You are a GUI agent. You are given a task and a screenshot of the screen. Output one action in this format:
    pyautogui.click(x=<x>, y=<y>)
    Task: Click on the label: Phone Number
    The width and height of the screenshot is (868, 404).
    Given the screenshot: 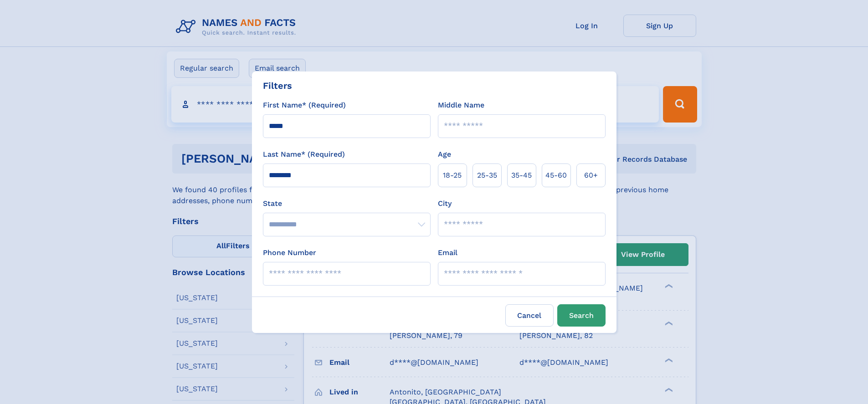 What is the action you would take?
    pyautogui.click(x=290, y=252)
    